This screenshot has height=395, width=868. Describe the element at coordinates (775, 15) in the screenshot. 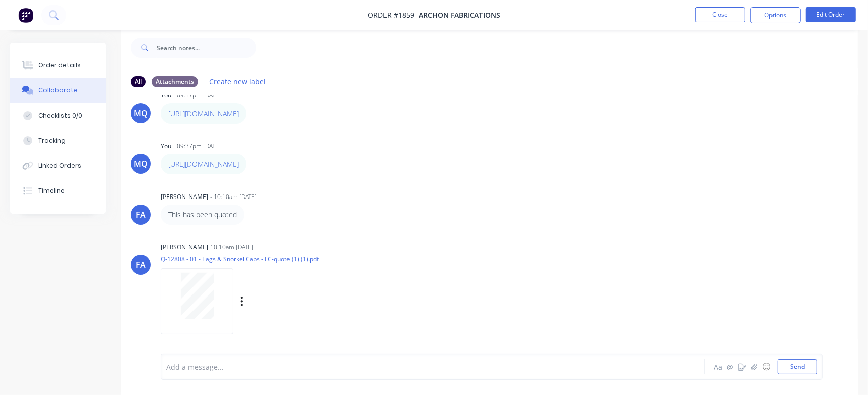

I see `button: Options` at that location.